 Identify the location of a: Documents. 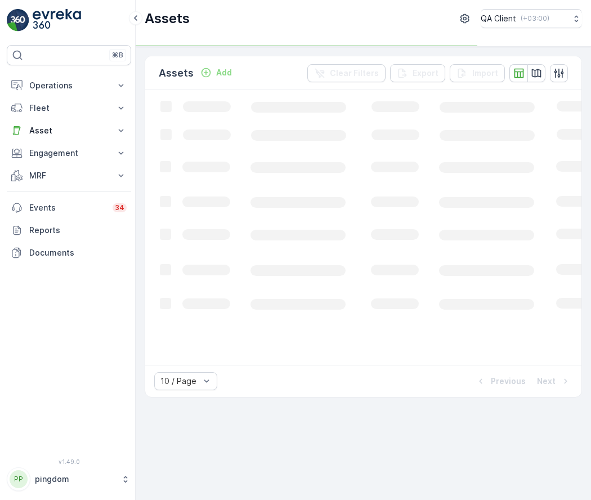
(69, 253).